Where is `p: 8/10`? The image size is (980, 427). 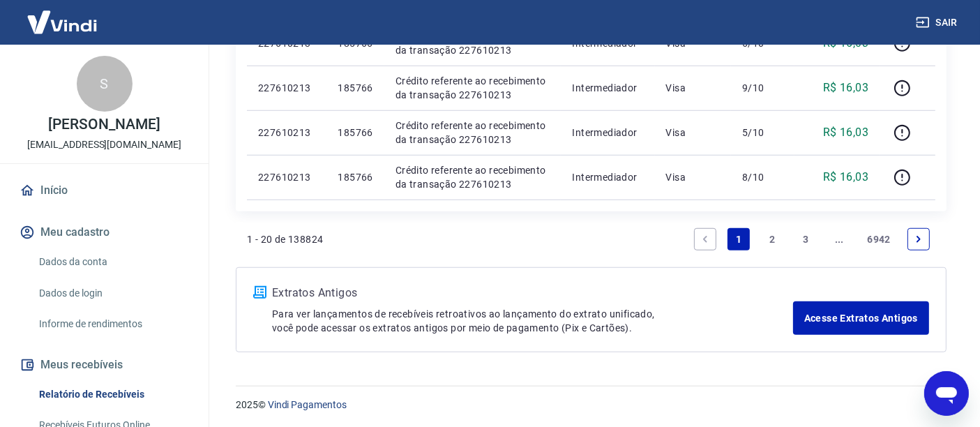
p: 8/10 is located at coordinates (762, 177).